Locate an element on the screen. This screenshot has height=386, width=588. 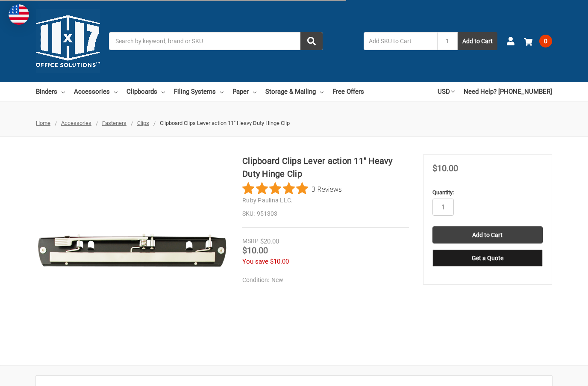
button: Get a Quote is located at coordinates (488, 258).